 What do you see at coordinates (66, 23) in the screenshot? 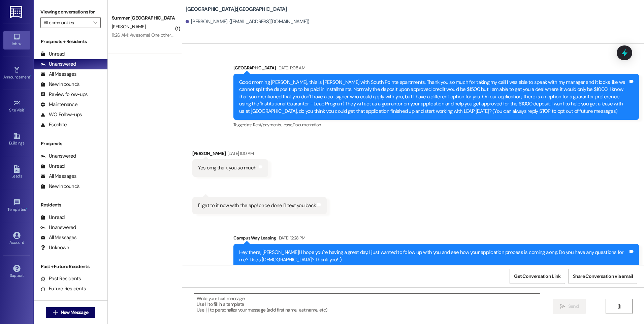
I see `input: All communities` at bounding box center [66, 23].